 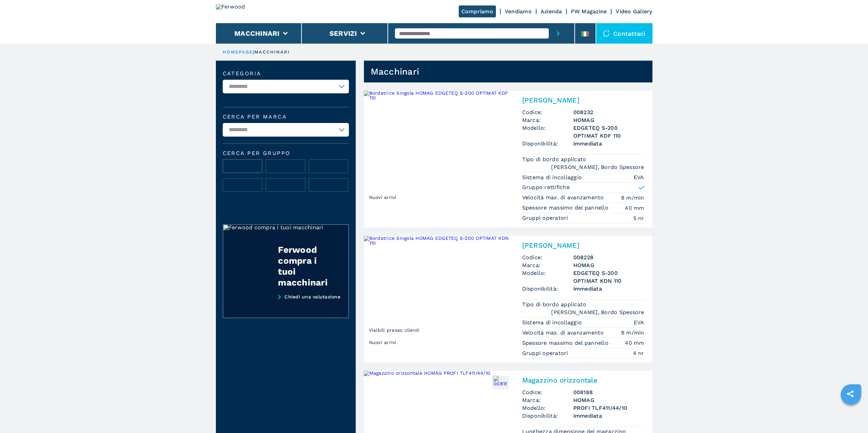 I want to click on a: sharethis, so click(x=851, y=394).